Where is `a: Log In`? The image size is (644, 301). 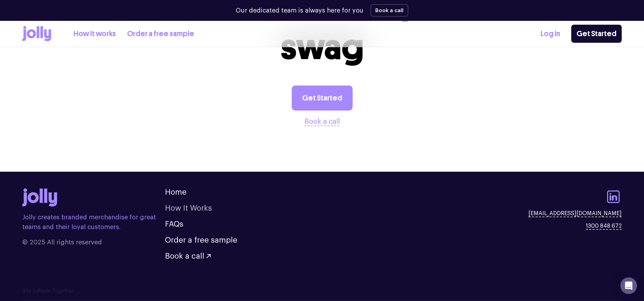
a: Log In is located at coordinates (550, 34).